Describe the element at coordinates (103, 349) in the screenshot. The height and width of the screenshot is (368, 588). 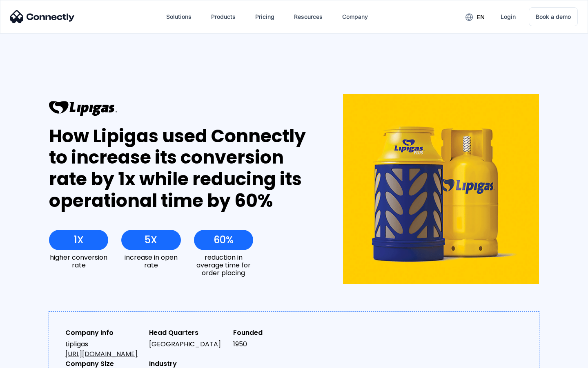
I see `div: Lipligas` at that location.